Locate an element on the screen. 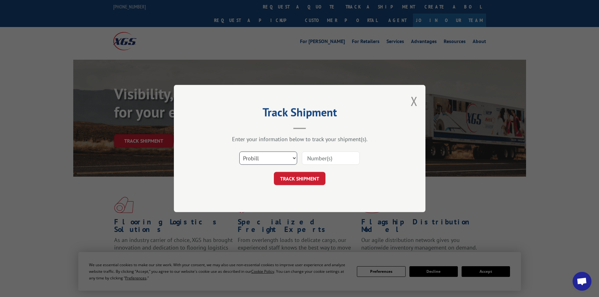 The width and height of the screenshot is (599, 297). button: TRACK SHIPMENT is located at coordinates (300, 179).